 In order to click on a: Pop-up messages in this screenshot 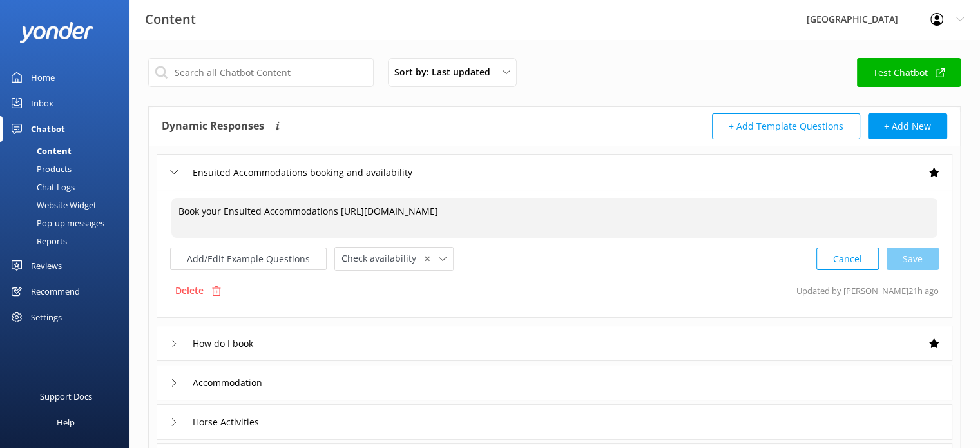, I will do `click(68, 223)`.